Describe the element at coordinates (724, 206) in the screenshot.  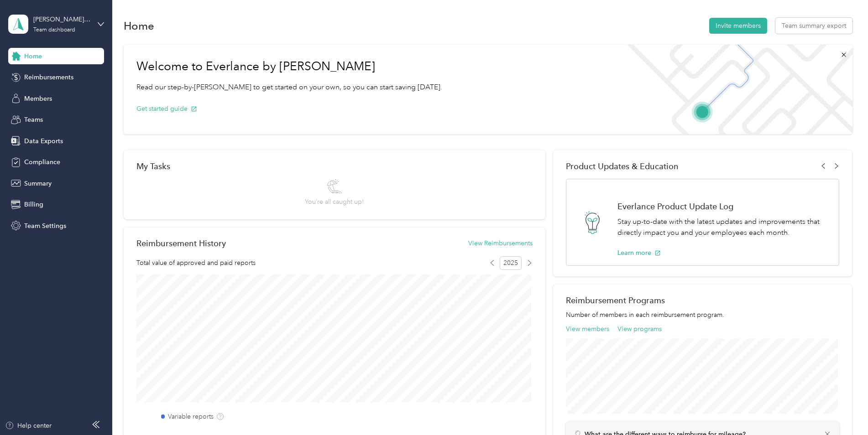
I see `h1: Everlance Product Update Log` at that location.